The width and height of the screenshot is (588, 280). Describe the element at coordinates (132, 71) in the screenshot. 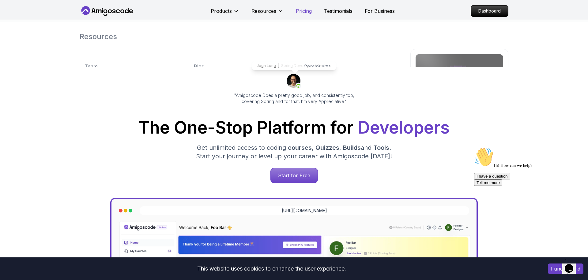

I see `a: Team` at that location.